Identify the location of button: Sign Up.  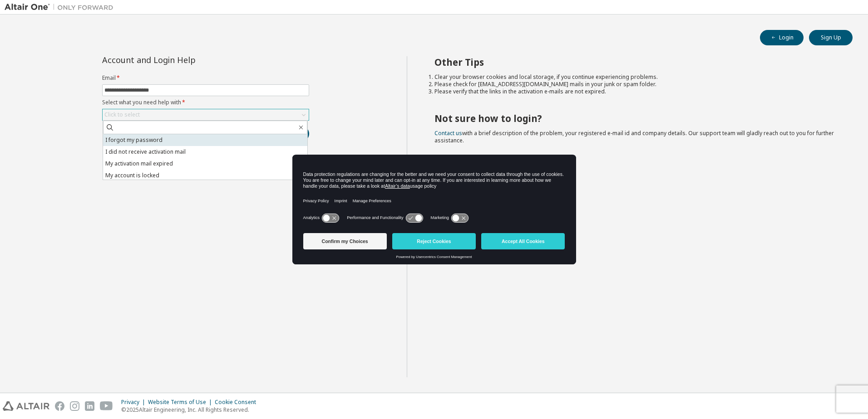
(831, 38).